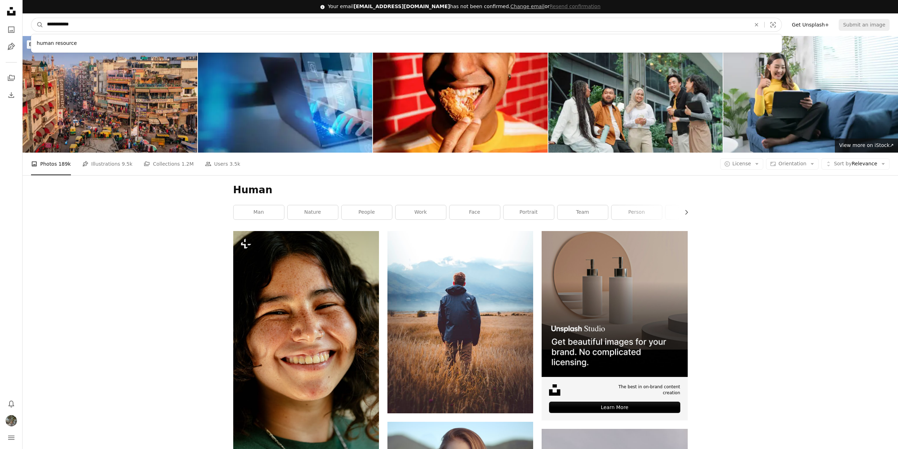 This screenshot has height=449, width=898. What do you see at coordinates (464, 7) in the screenshot?
I see `div: Your email has not been confirmed.` at bounding box center [464, 7].